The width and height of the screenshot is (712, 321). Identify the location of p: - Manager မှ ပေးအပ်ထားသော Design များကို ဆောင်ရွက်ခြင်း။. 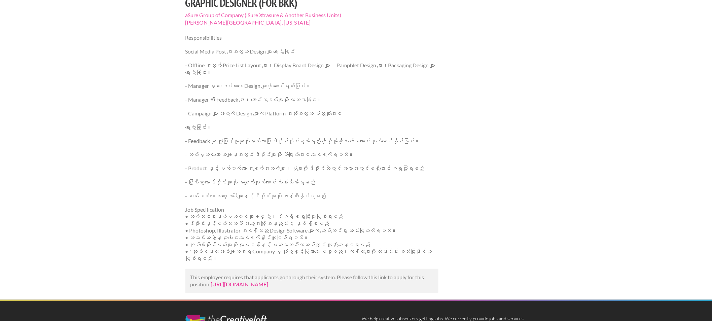
(312, 86).